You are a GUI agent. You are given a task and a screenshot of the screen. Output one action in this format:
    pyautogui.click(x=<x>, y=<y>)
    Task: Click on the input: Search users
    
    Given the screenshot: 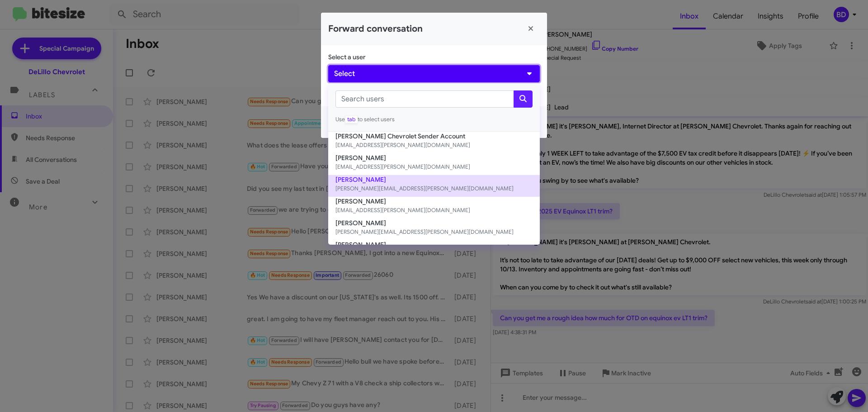 What is the action you would take?
    pyautogui.click(x=424, y=99)
    